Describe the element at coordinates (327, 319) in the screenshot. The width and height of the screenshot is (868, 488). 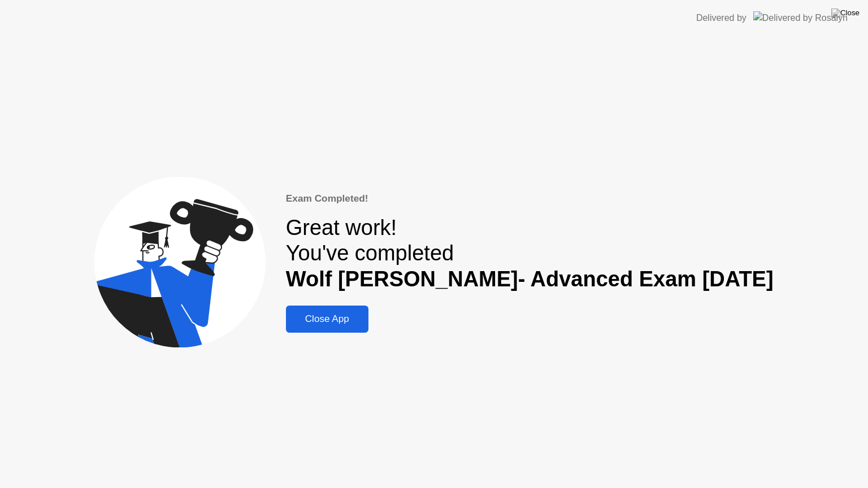
I see `button: Close App` at that location.